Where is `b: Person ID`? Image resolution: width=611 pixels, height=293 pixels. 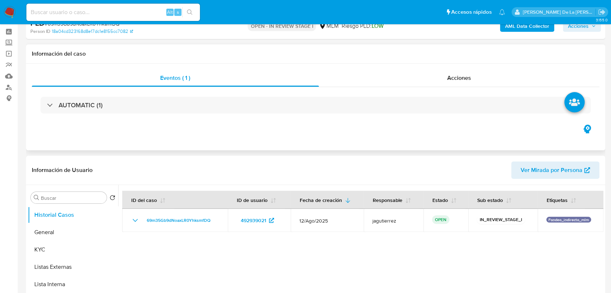 b: Person ID is located at coordinates (40, 31).